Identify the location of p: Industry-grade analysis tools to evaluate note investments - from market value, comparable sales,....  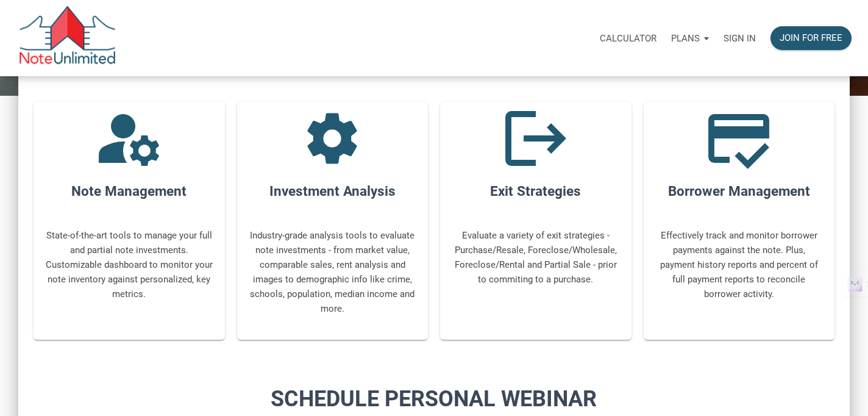
(332, 271).